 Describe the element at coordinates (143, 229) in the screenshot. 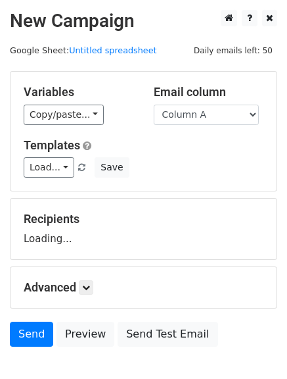

I see `div: Loading...` at that location.